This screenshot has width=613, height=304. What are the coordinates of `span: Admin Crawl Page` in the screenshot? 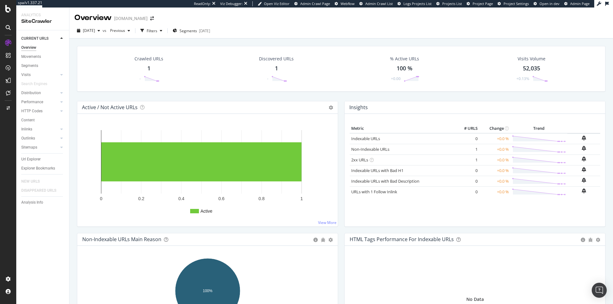 It's located at (315, 3).